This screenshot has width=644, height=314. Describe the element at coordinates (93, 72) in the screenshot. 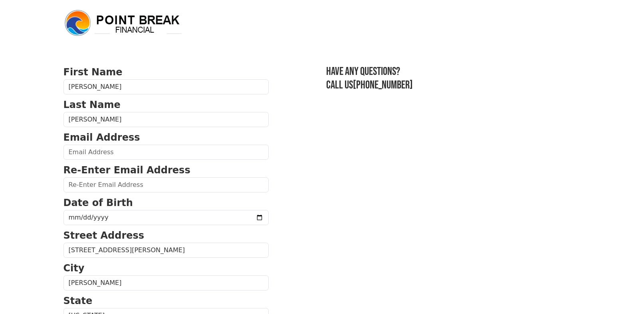

I see `strong: First Name` at that location.